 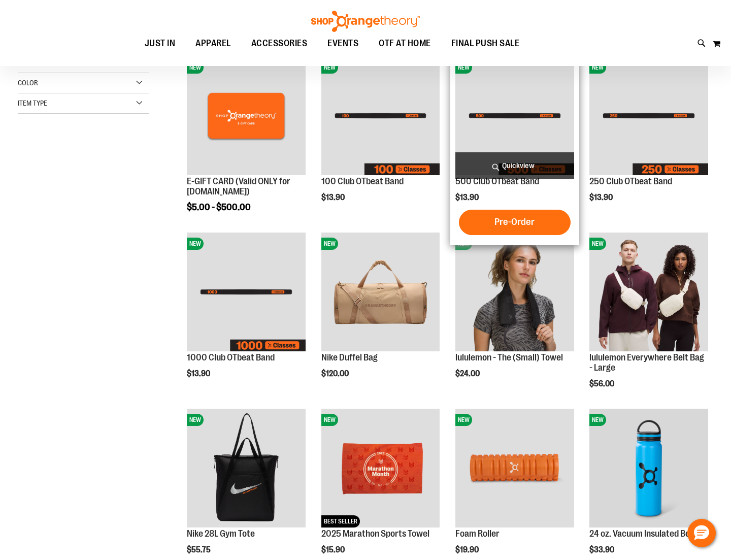 What do you see at coordinates (246, 469) in the screenshot?
I see `img: Nike 28L Gym Tote` at bounding box center [246, 469].